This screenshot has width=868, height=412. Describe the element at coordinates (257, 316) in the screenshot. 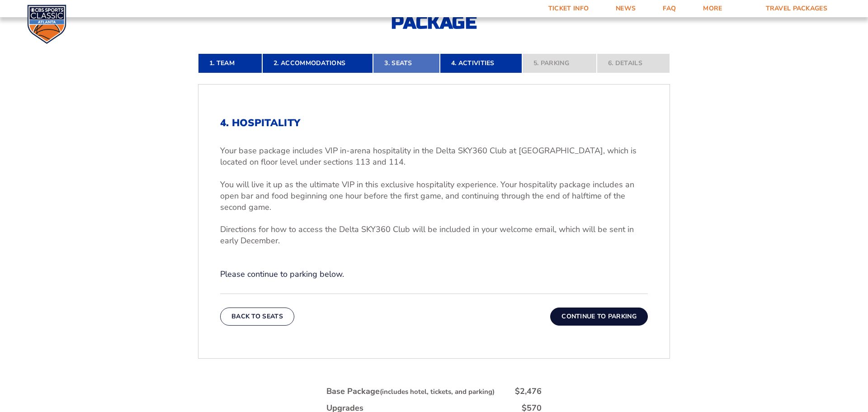

I see `button: Back To Seats` at that location.